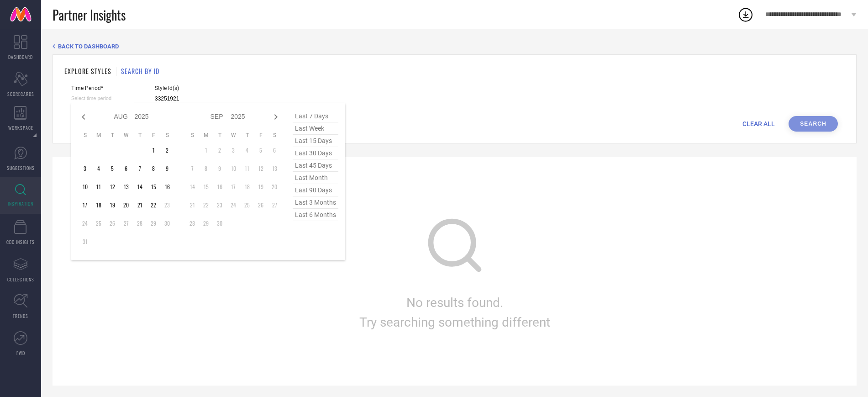  What do you see at coordinates (85, 205) in the screenshot?
I see `td: Sun Aug 17 2025` at bounding box center [85, 205].